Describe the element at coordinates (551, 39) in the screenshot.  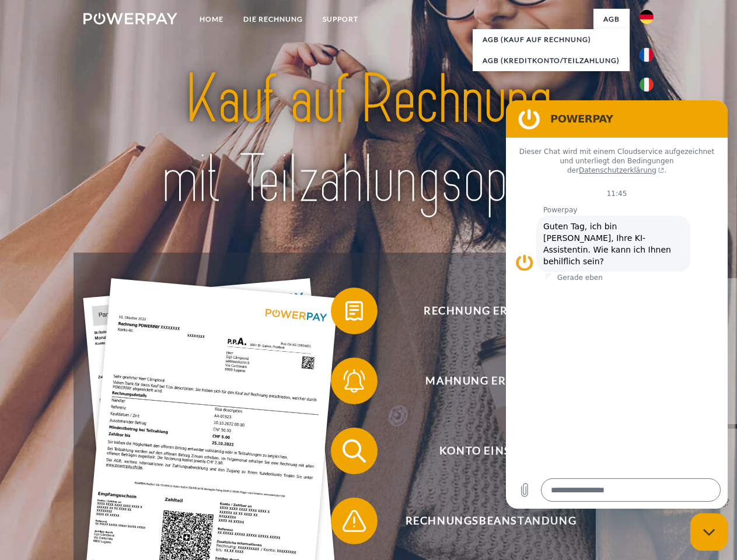
I see `a: AGB (Kauf auf Rechnung)` at that location.